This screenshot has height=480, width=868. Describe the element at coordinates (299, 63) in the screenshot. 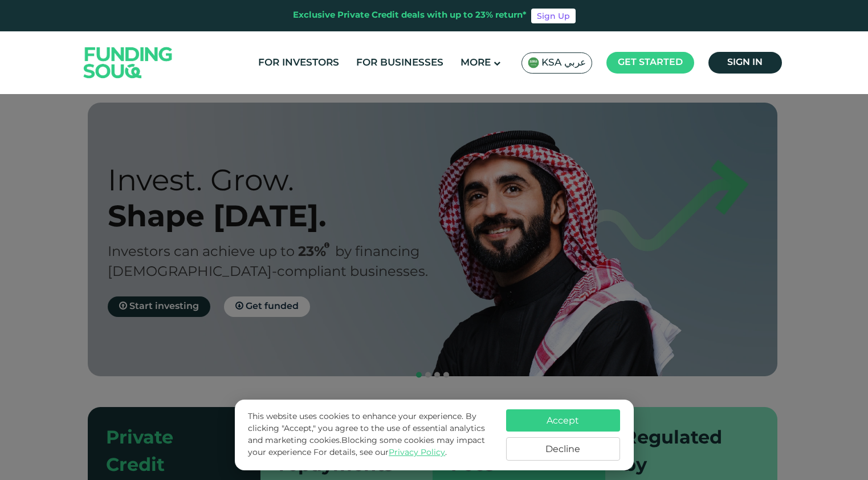

I see `a: For Investors` at that location.